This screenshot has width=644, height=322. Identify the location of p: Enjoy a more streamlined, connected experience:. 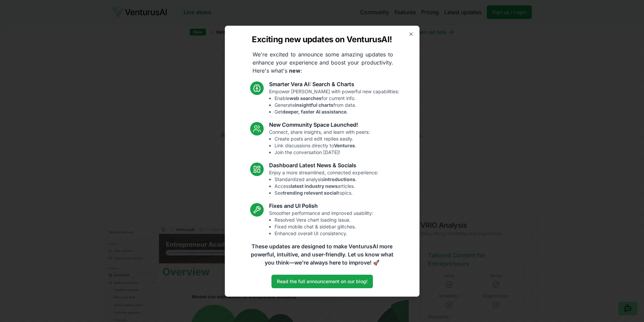
(323, 182).